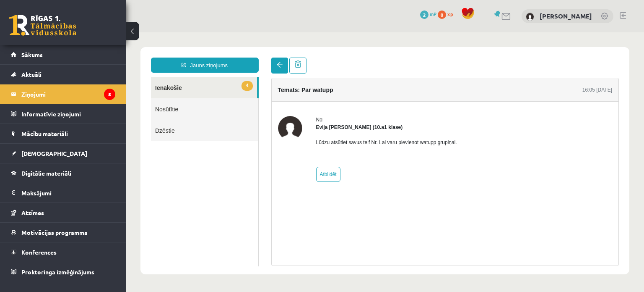 The image size is (644, 292). What do you see at coordinates (447, 14) in the screenshot?
I see `a: 0 xp` at bounding box center [447, 14].